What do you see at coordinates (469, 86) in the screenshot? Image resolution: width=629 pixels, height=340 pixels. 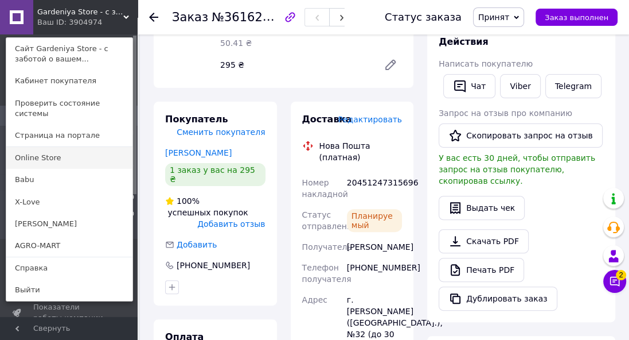 I see `button: Чат` at bounding box center [469, 86].